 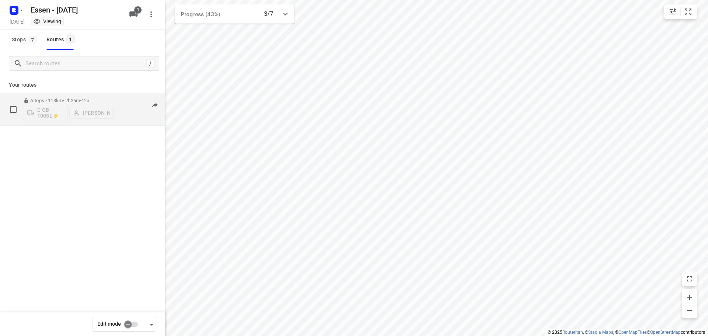 I want to click on a: Routetitan, so click(x=572, y=332).